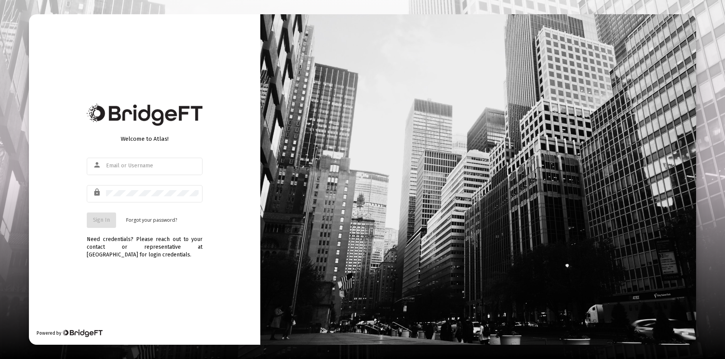 The width and height of the screenshot is (725, 359). I want to click on div: Powered by, so click(69, 333).